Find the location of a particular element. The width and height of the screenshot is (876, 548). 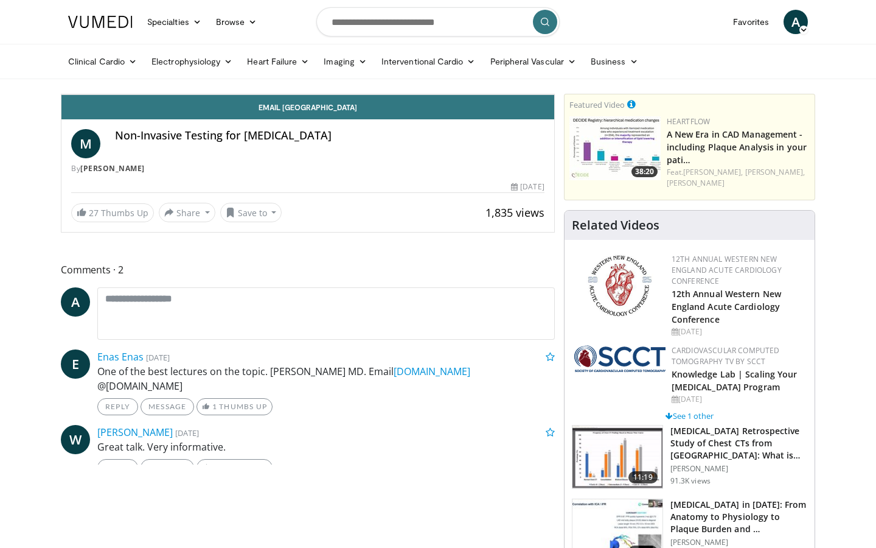

span: E is located at coordinates (75, 364).